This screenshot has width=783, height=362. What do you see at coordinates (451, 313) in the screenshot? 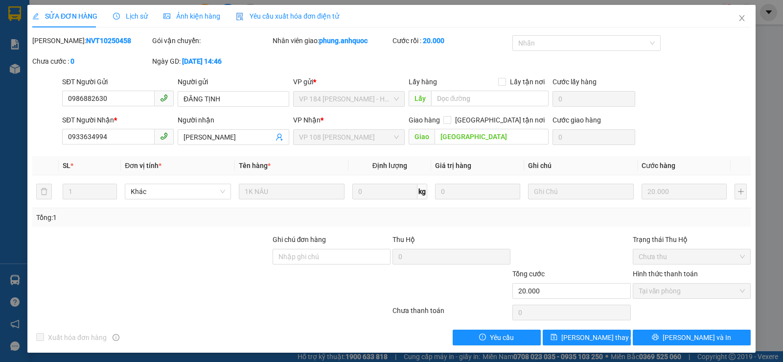
I see `div: Chưa thanh toán` at bounding box center [451, 313].